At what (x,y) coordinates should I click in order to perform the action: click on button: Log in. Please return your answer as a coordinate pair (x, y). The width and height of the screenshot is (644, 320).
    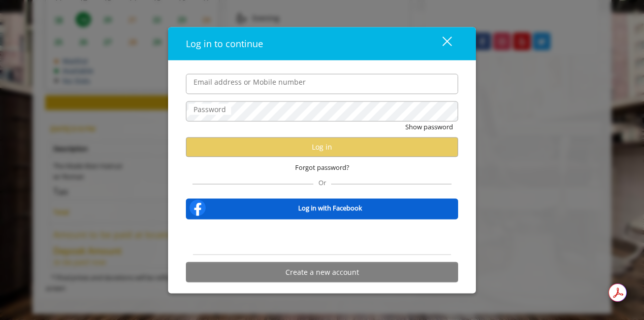
    Looking at the image, I should click on (322, 147).